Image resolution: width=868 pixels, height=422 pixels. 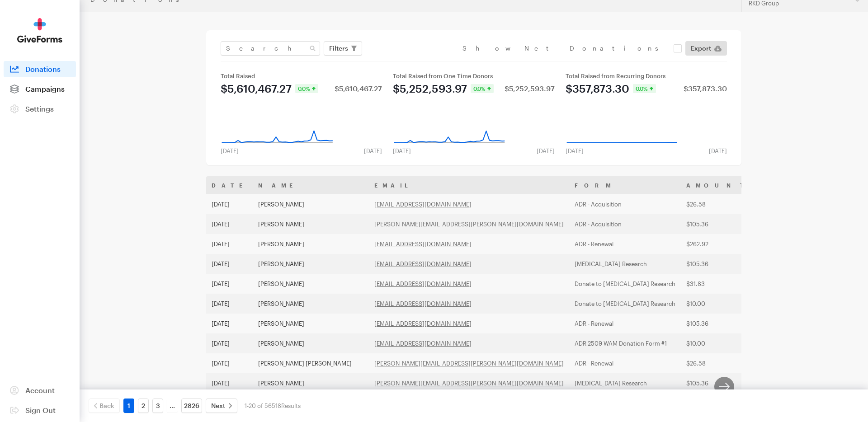 What do you see at coordinates (270, 48) in the screenshot?
I see `input: Search Name & Email` at bounding box center [270, 48].